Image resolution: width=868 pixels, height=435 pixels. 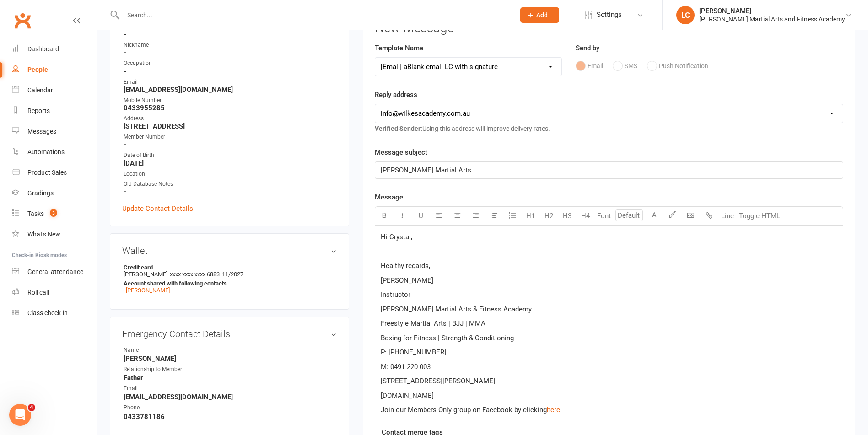 I want to click on h3: Wallet, so click(x=230, y=251).